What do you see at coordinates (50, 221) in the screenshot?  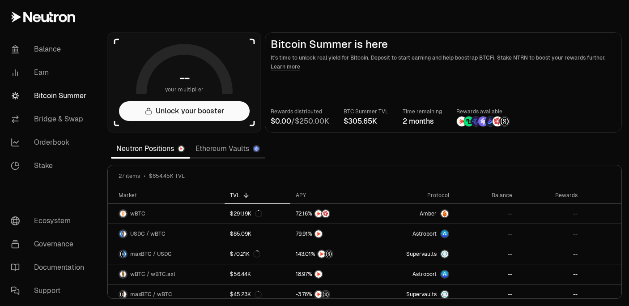 I see `a: Ecosystem` at bounding box center [50, 221].